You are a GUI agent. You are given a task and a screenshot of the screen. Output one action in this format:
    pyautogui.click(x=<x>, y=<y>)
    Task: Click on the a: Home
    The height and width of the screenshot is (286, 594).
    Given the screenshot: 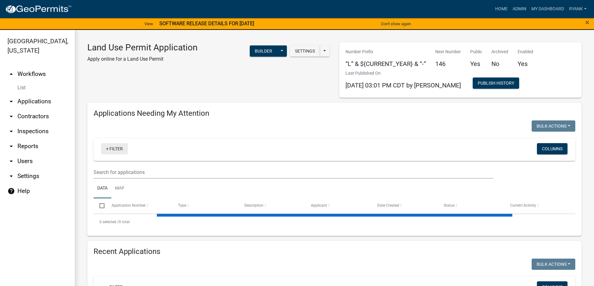 What is the action you would take?
    pyautogui.click(x=501, y=9)
    